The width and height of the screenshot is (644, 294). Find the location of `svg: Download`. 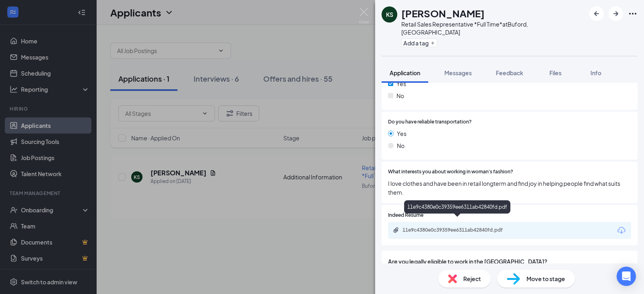

svg: Download is located at coordinates (621, 231).